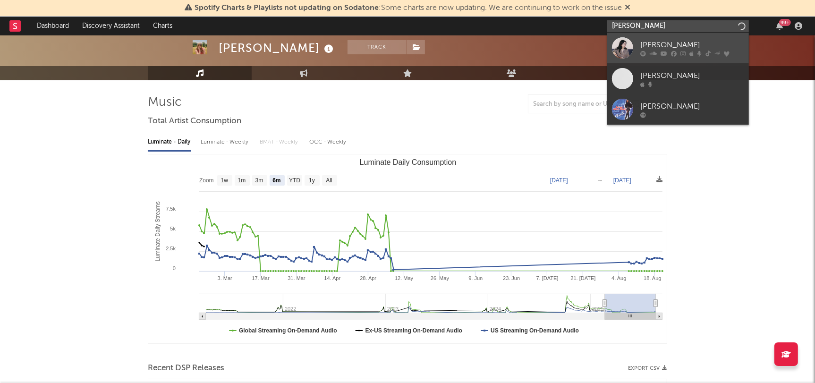 Image resolution: width=815 pixels, height=383 pixels. Describe the element at coordinates (295, 181) in the screenshot. I see `text: YTD` at that location.